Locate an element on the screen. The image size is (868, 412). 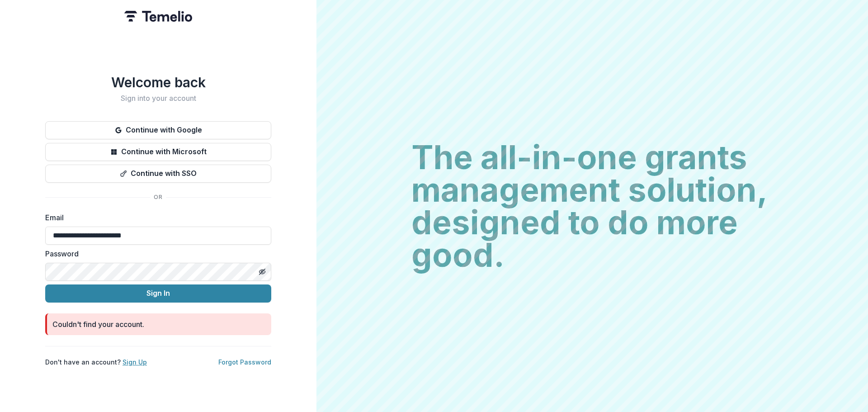
button: Sign In is located at coordinates (158, 294).